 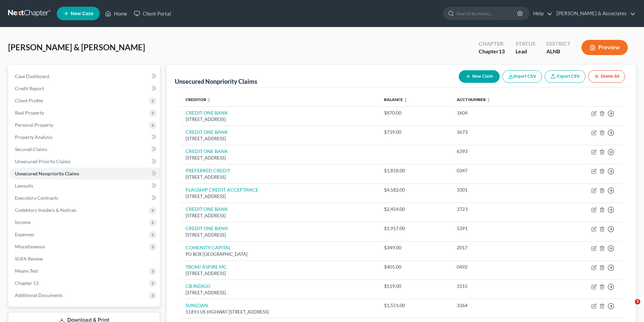 I want to click on a: Case Dashboard, so click(x=84, y=76).